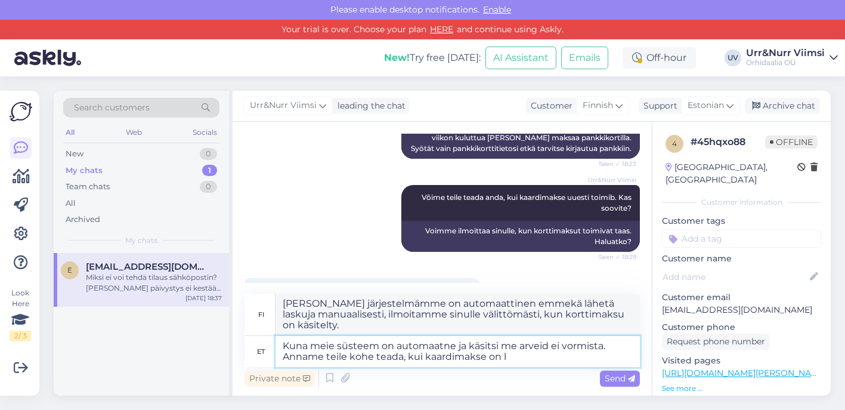 The image size is (845, 410). What do you see at coordinates (716, 341) in the screenshot?
I see `div: Request phone number` at bounding box center [716, 341].